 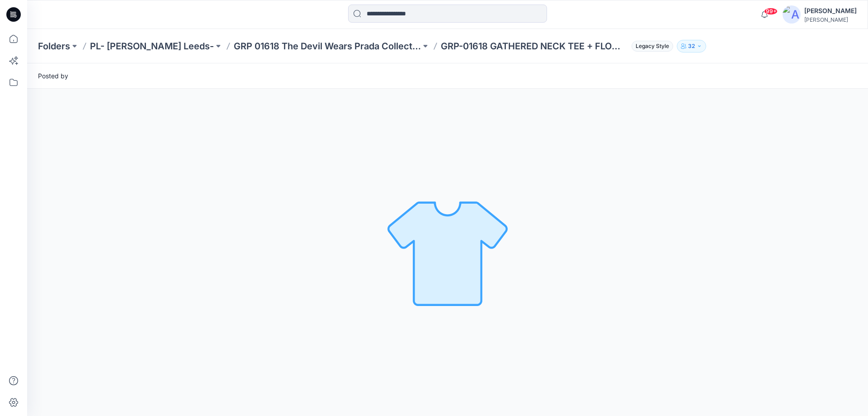 I want to click on p: 32, so click(x=691, y=46).